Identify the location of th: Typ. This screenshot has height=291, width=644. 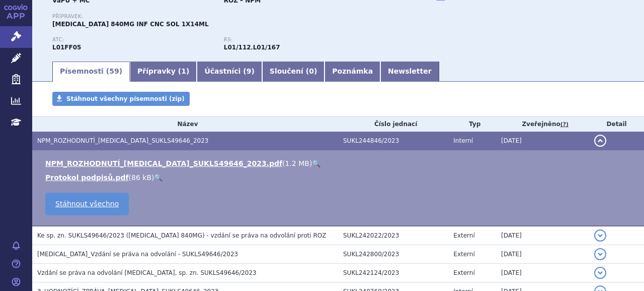
(472, 124).